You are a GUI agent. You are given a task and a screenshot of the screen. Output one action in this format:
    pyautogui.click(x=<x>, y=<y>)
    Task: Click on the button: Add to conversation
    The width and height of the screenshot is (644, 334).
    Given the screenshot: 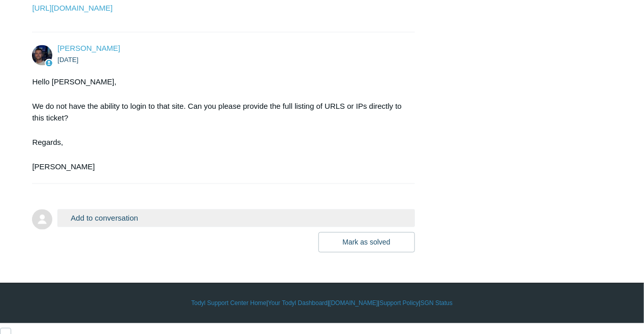 What is the action you would take?
    pyautogui.click(x=236, y=218)
    